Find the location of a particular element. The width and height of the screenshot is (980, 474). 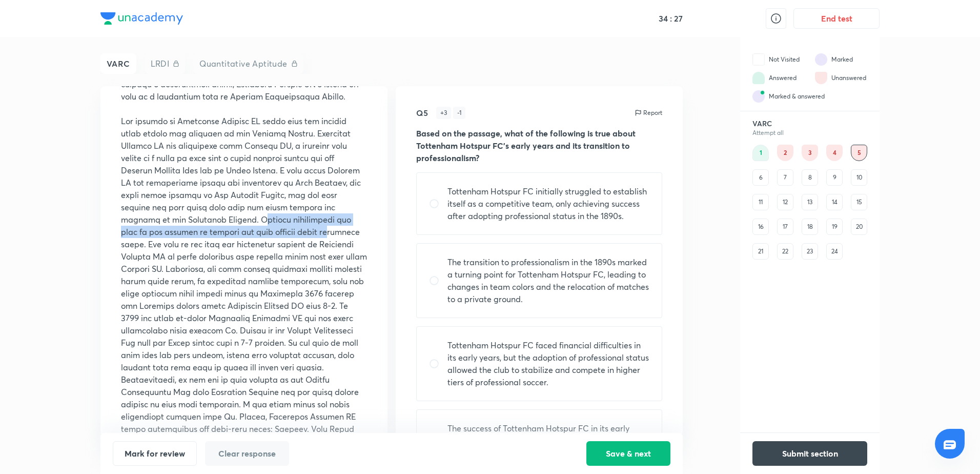

strong: Based on the passage, what of the following is true about Tottenham Hotspur FC's early years and ... is located at coordinates (526, 145).